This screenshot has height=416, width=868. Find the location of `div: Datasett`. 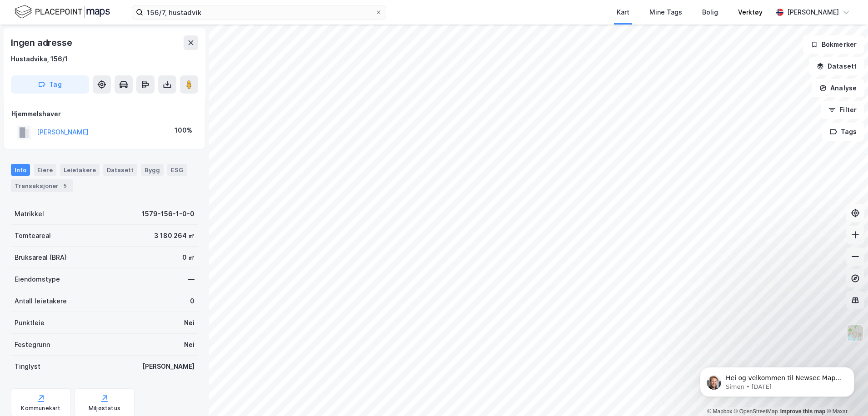

div: Datasett is located at coordinates (120, 170).